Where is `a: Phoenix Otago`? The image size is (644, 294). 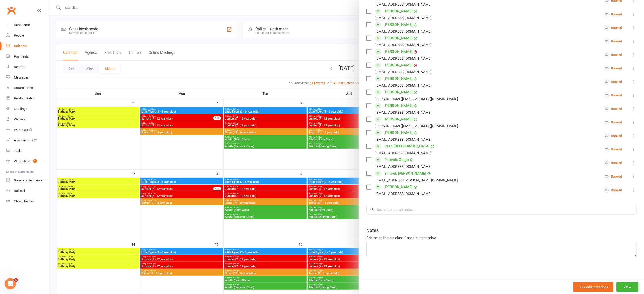 a: Phoenix Otago is located at coordinates (396, 160).